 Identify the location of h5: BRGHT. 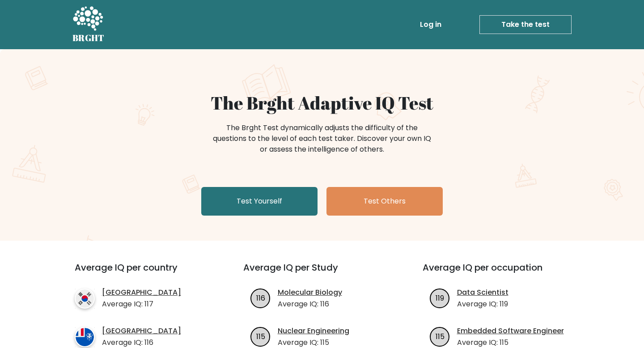
(89, 38).